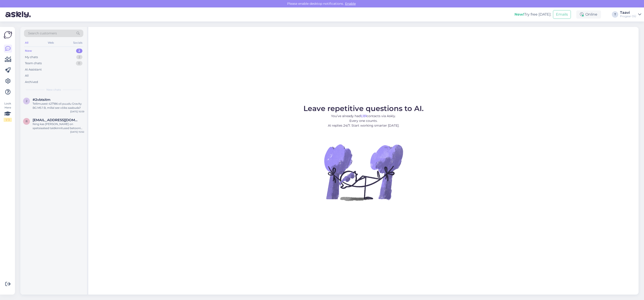 The image size is (644, 300). What do you see at coordinates (520, 14) in the screenshot?
I see `b: New!` at bounding box center [520, 14].